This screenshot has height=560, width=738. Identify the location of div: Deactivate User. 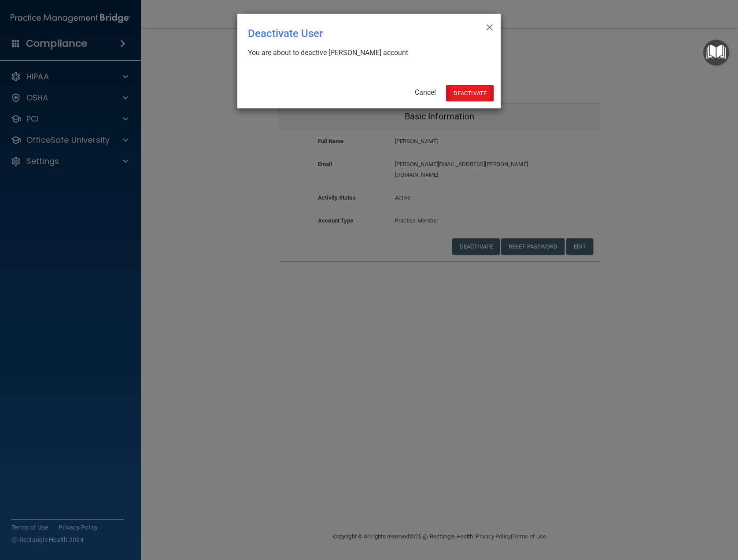
(351, 34).